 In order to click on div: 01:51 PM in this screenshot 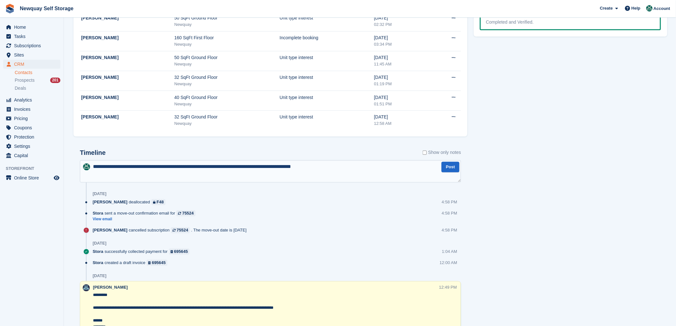, I will do `click(401, 104)`.